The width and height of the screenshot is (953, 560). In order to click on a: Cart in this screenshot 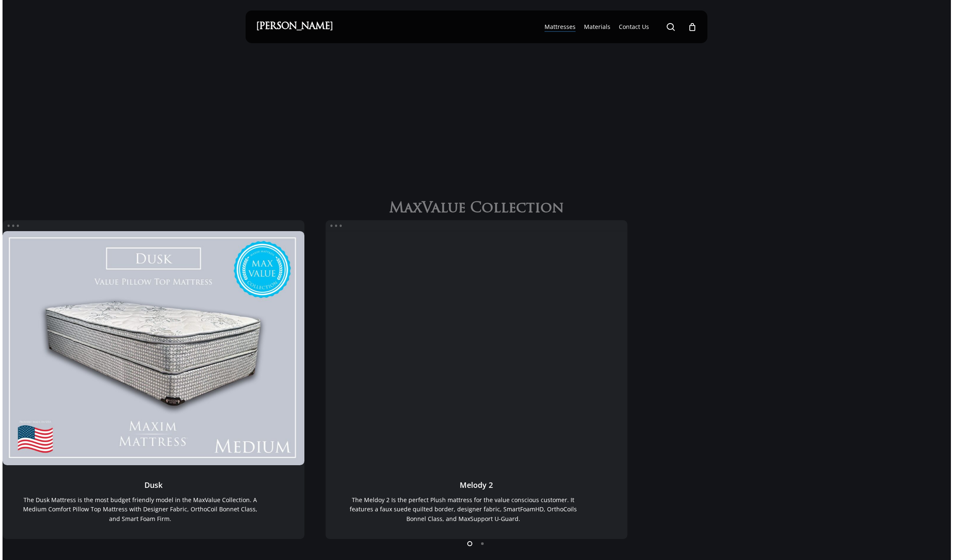, I will do `click(692, 26)`.